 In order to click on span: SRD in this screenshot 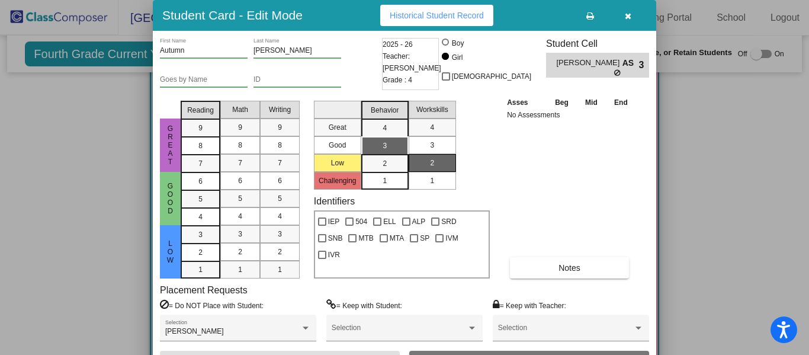, I will do `click(448, 222)`.